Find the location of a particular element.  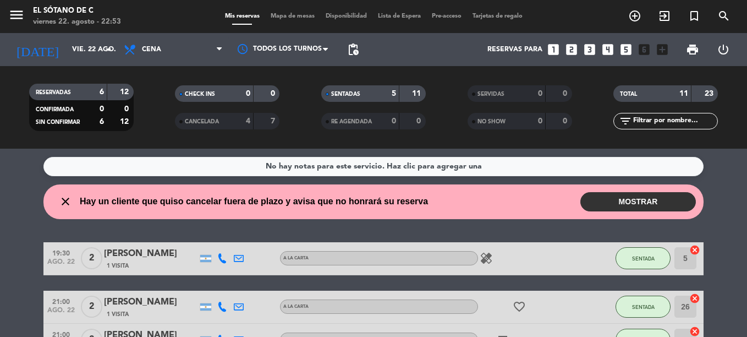

span: RE AGENDADA is located at coordinates (352, 122).